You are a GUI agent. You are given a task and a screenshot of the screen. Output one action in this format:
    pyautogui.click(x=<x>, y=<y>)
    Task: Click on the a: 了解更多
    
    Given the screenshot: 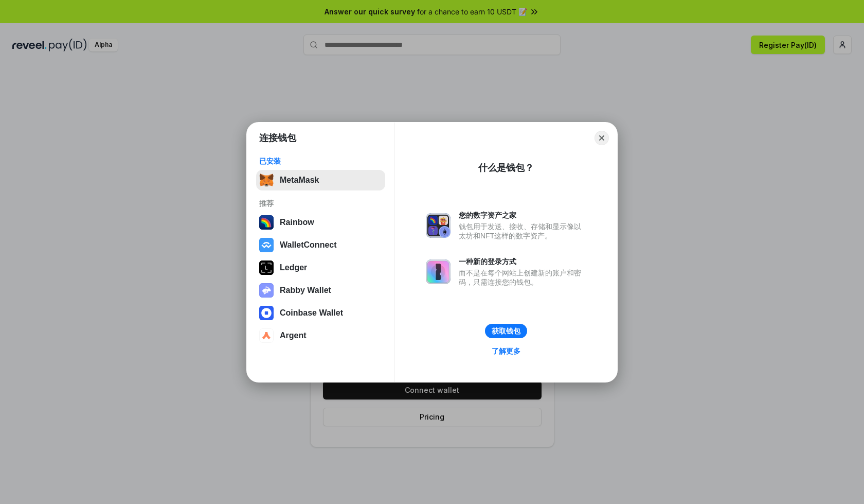 What is the action you would take?
    pyautogui.click(x=506, y=351)
    